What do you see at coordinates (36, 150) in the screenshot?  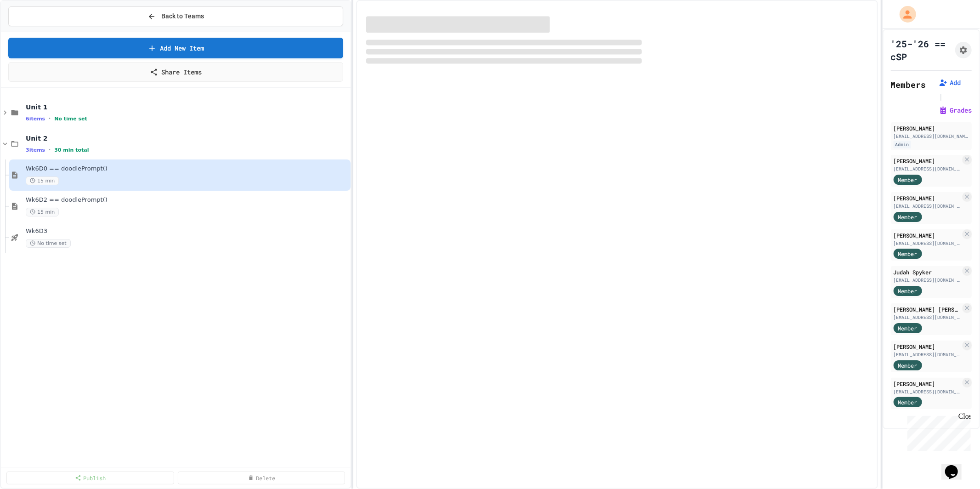 I see `span: 3 items` at bounding box center [36, 150].